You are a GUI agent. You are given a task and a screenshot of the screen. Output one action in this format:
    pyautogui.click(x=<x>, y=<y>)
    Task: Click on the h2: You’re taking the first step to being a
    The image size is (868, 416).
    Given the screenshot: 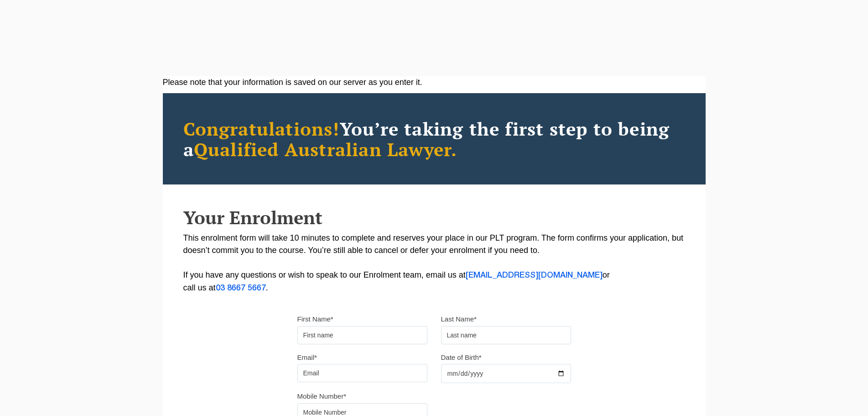 What is the action you would take?
    pyautogui.click(x=434, y=139)
    